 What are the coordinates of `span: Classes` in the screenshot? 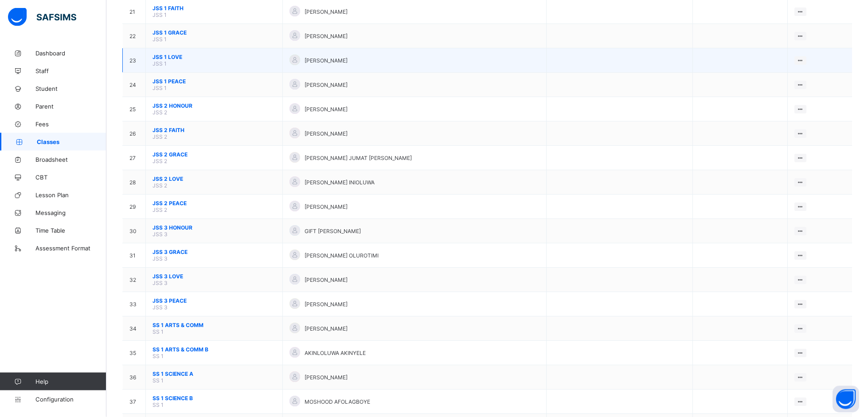 It's located at (71, 142).